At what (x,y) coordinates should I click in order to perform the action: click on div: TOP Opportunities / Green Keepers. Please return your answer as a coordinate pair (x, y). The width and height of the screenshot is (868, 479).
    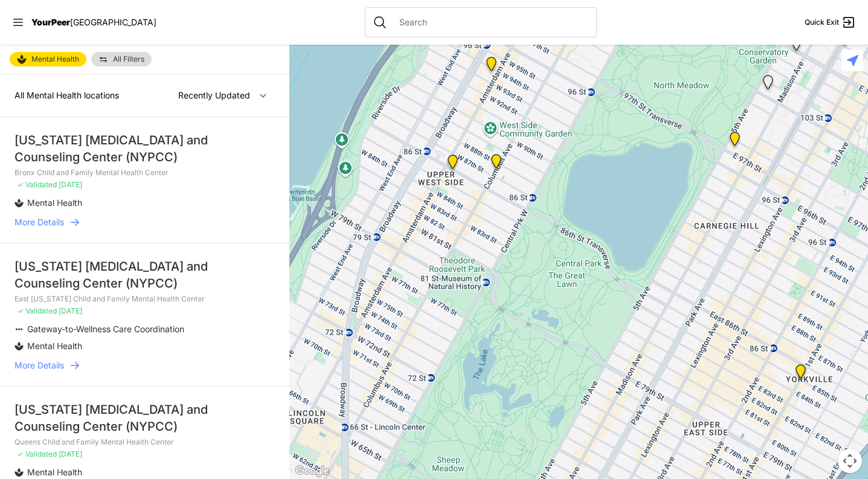
    Looking at the image, I should click on (496, 163).